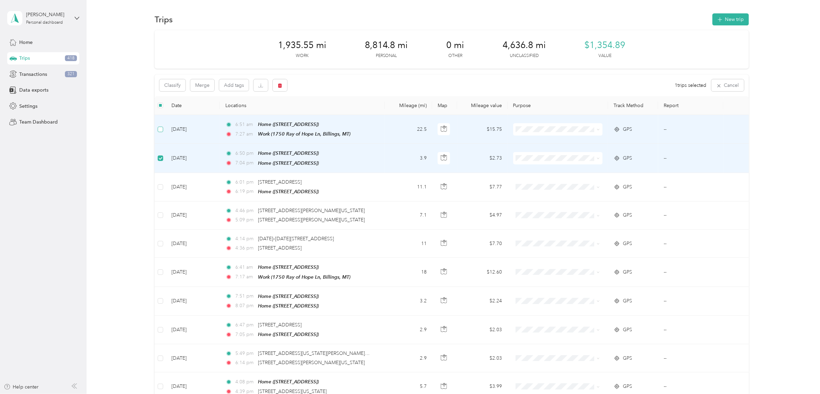  I want to click on p: Other, so click(455, 56).